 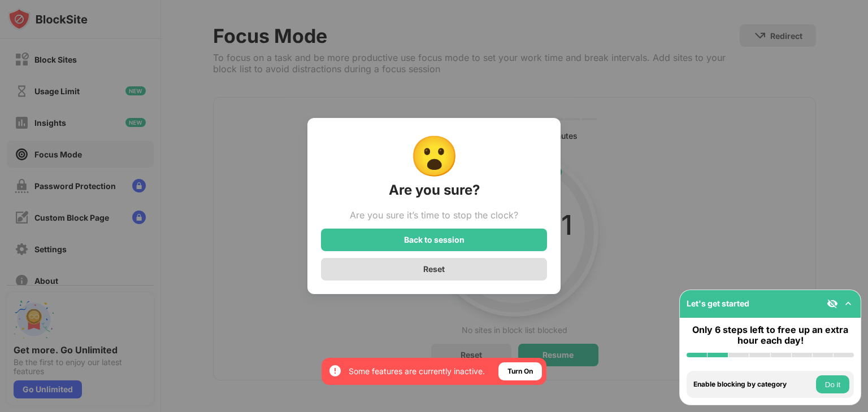 I want to click on div: Turn On, so click(x=520, y=371).